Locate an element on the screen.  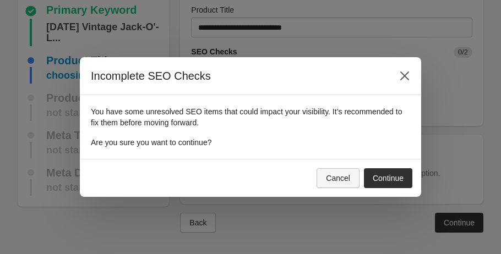
button: Close is located at coordinates (405, 76).